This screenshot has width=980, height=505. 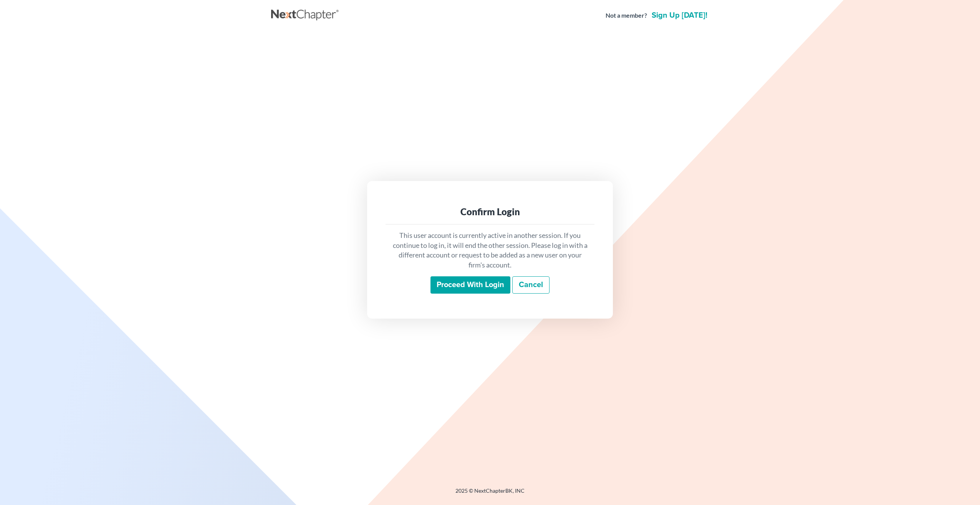 What do you see at coordinates (490, 250) in the screenshot?
I see `p: This user account is currently active in another session. If you continue to log in, it will end ...` at bounding box center [490, 250].